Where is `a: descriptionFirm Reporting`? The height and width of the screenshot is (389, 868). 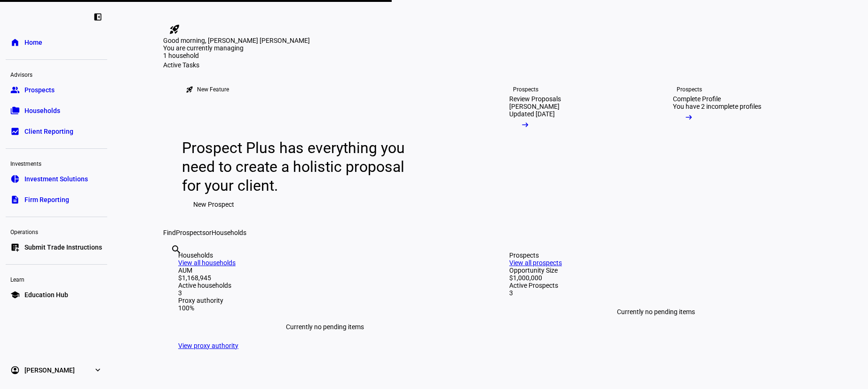
a: descriptionFirm Reporting is located at coordinates (57, 200).